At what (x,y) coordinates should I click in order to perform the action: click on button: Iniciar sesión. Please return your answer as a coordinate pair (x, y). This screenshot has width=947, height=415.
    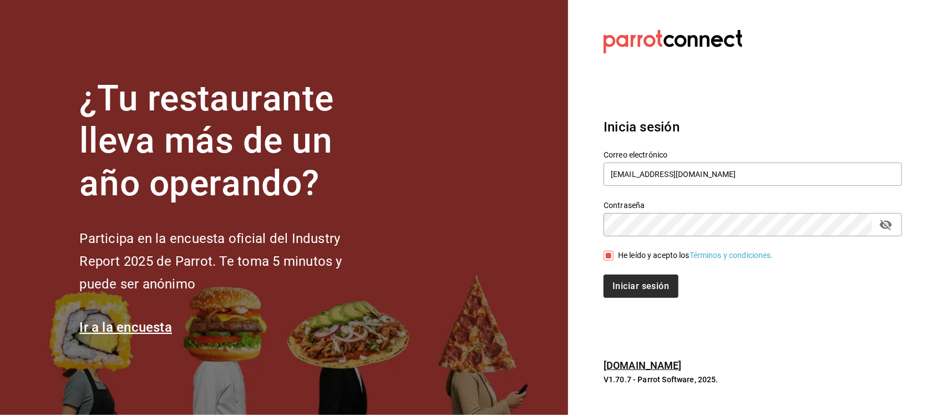
    Looking at the image, I should click on (641, 286).